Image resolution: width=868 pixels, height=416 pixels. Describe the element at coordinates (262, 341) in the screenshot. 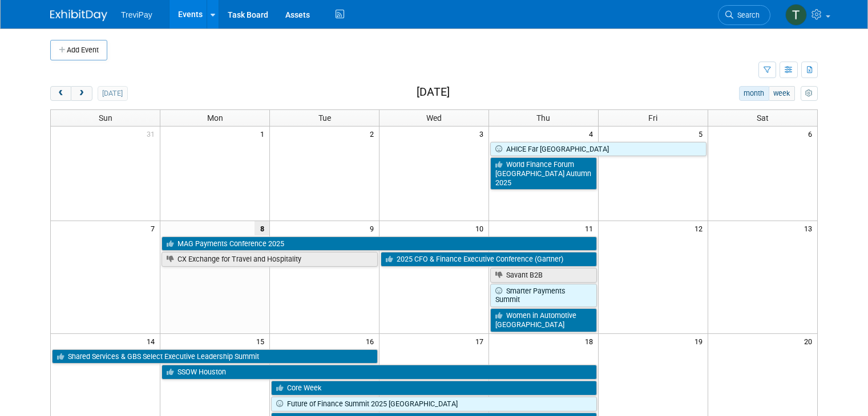

I see `span: 15` at that location.